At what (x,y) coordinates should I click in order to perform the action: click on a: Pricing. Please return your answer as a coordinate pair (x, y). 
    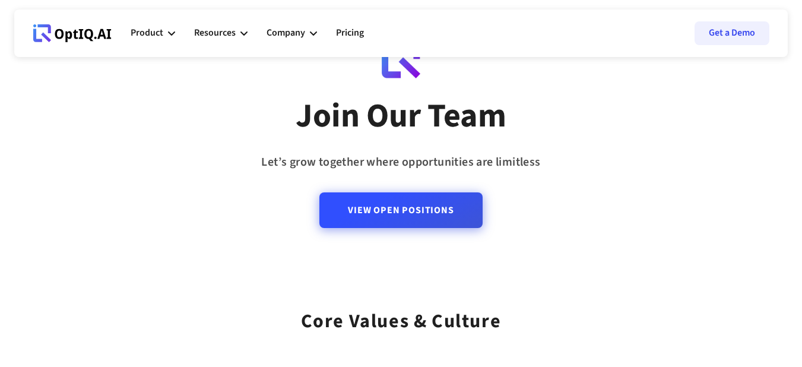
    Looking at the image, I should click on (350, 33).